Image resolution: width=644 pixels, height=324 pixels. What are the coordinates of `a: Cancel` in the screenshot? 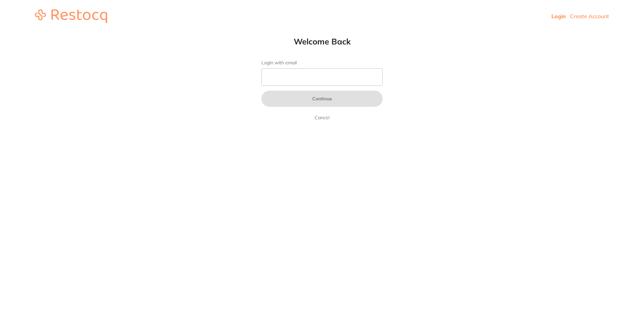 It's located at (322, 117).